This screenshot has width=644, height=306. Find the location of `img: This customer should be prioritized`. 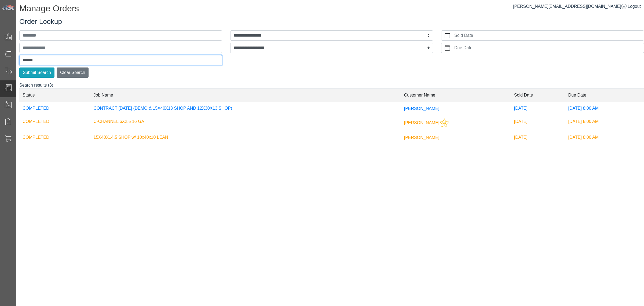

img: This customer should be prioritized is located at coordinates (444, 123).